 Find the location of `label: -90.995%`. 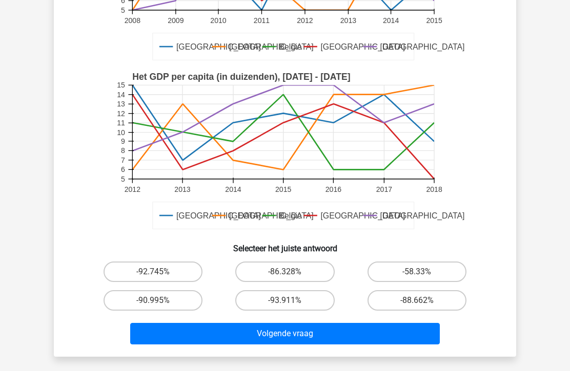

label: -90.995% is located at coordinates (153, 301).